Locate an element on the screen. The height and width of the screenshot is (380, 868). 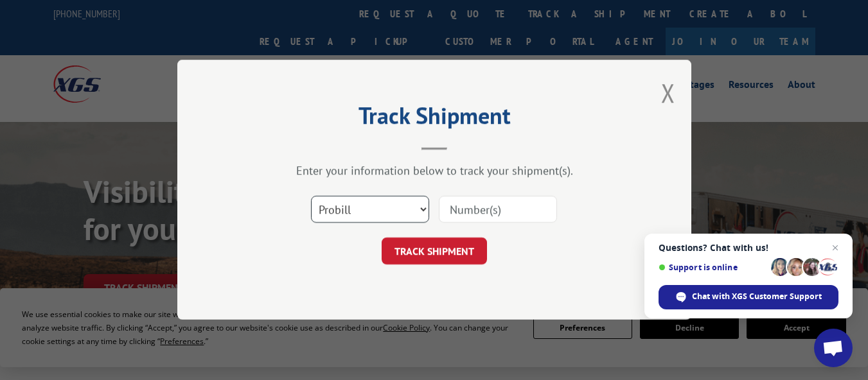
div: Chat with XGS Customer Support is located at coordinates (748, 297).